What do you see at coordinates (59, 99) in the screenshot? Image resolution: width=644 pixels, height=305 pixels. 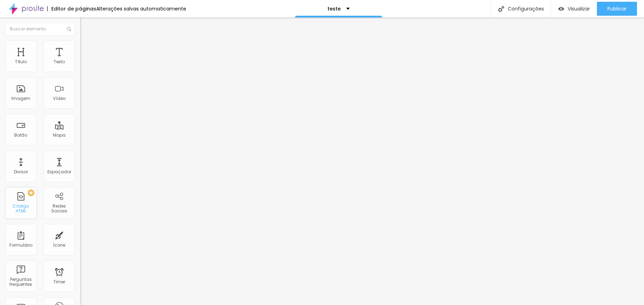 I see `div: Vídeo` at bounding box center [59, 99].